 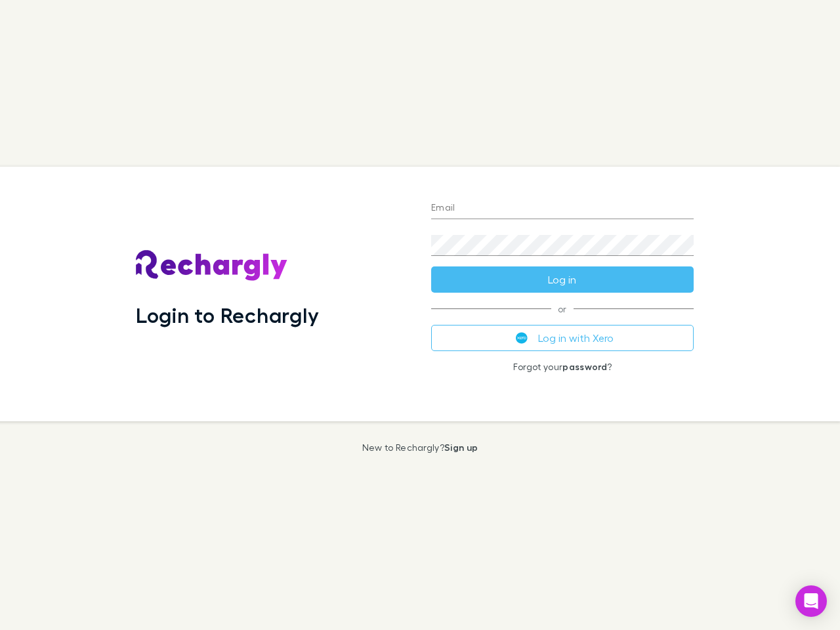 I want to click on img: Xero's logo, so click(x=522, y=338).